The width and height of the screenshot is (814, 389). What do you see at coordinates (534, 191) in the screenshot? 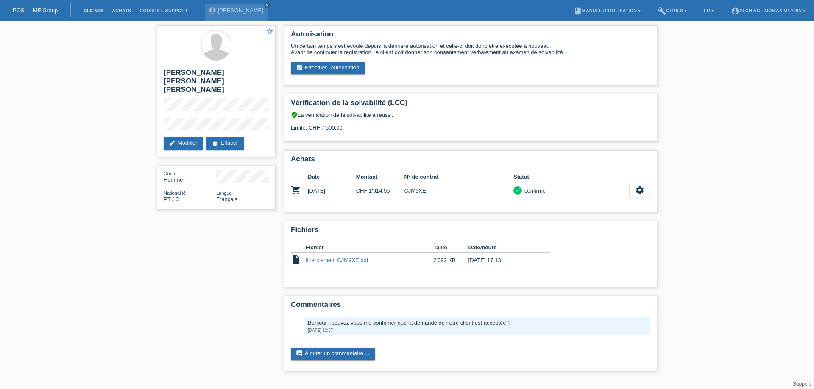
I see `div: confirmé` at bounding box center [534, 191].